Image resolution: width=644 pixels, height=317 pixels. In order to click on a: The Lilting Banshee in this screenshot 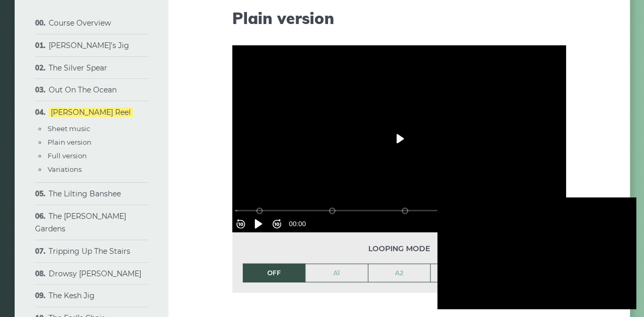, I will do `click(85, 194)`.